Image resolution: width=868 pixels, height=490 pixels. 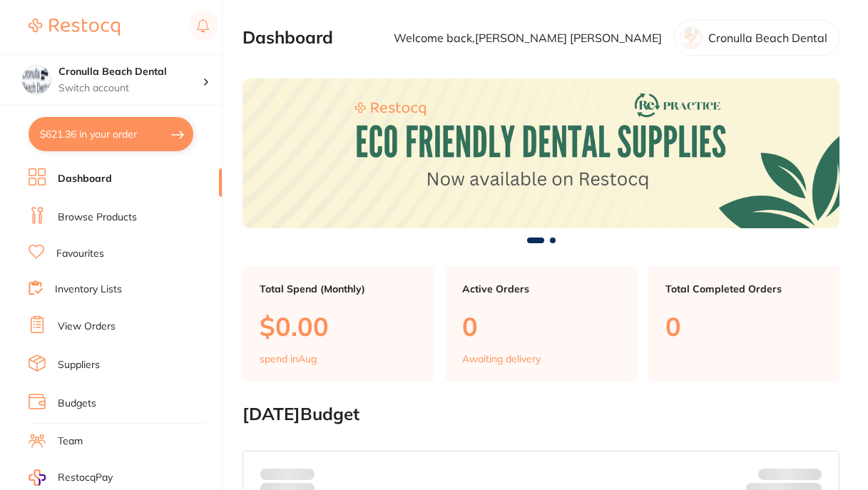 What do you see at coordinates (744, 324) in the screenshot?
I see `a: Total Completed Orders0` at bounding box center [744, 324].